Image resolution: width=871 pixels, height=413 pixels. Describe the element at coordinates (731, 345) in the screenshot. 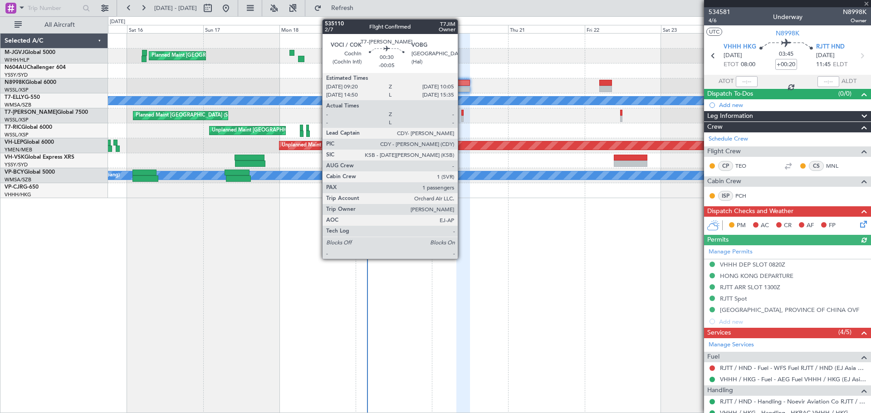

I see `a: Manage Services` at that location.